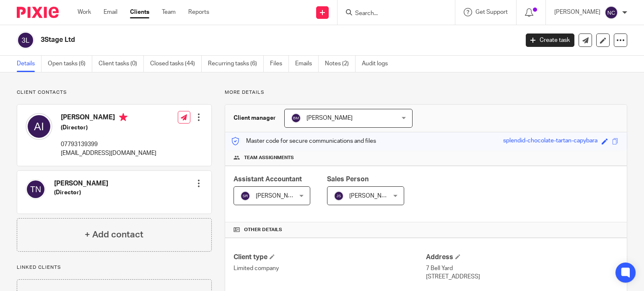 The height and width of the screenshot is (291, 644). Describe the element at coordinates (123, 117) in the screenshot. I see `i: Primary` at that location.